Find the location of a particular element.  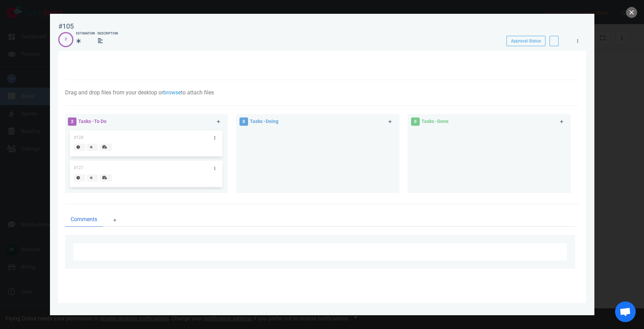

div: Description is located at coordinates (107, 34).